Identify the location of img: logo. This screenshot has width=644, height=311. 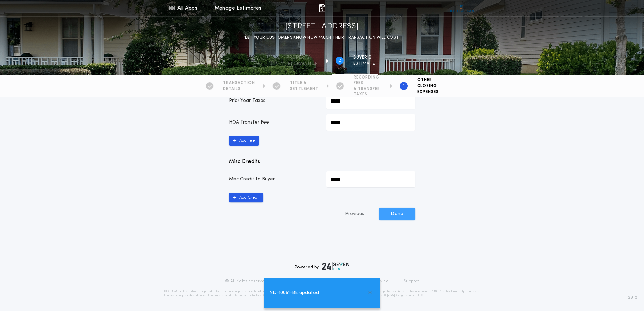
(336, 266).